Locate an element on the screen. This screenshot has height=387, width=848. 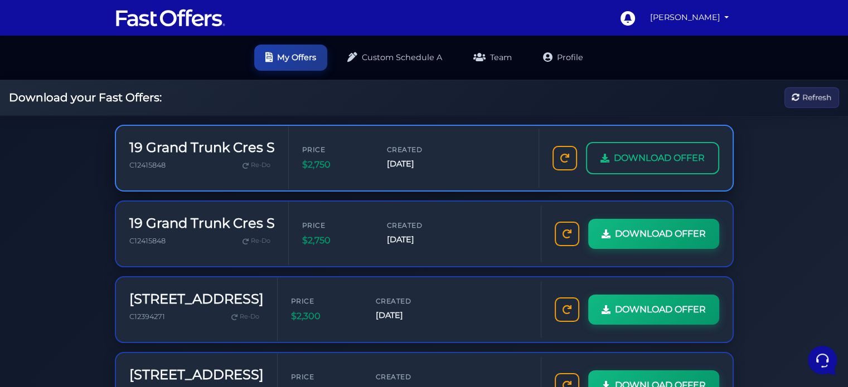
button: Home is located at coordinates (43, 298).